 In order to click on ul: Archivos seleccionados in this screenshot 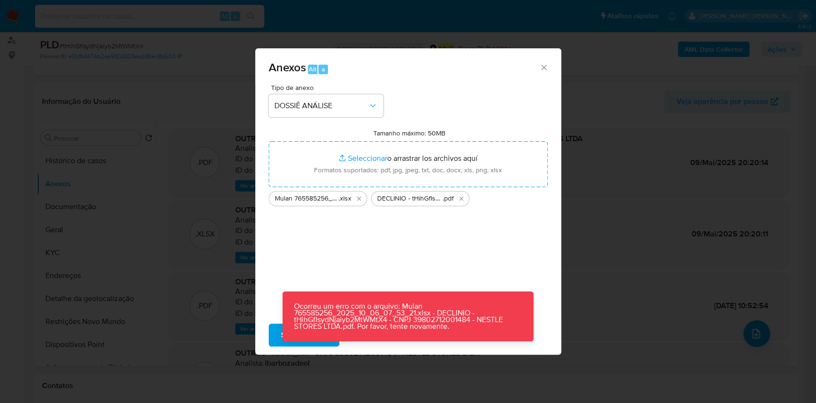, I will do `click(408, 196)`.